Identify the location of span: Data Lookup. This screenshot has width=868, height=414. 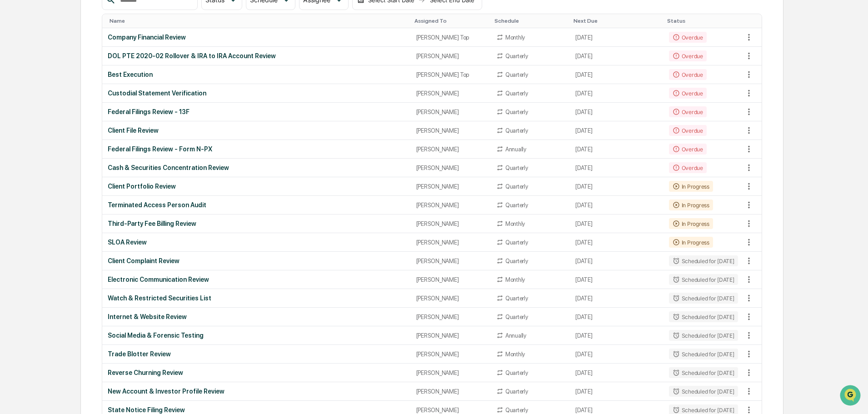
(38, 136).